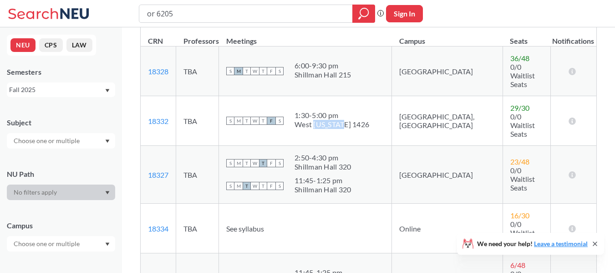 This screenshot has height=273, width=615. Describe the element at coordinates (364, 14) in the screenshot. I see `div: magnifying glass` at that location.